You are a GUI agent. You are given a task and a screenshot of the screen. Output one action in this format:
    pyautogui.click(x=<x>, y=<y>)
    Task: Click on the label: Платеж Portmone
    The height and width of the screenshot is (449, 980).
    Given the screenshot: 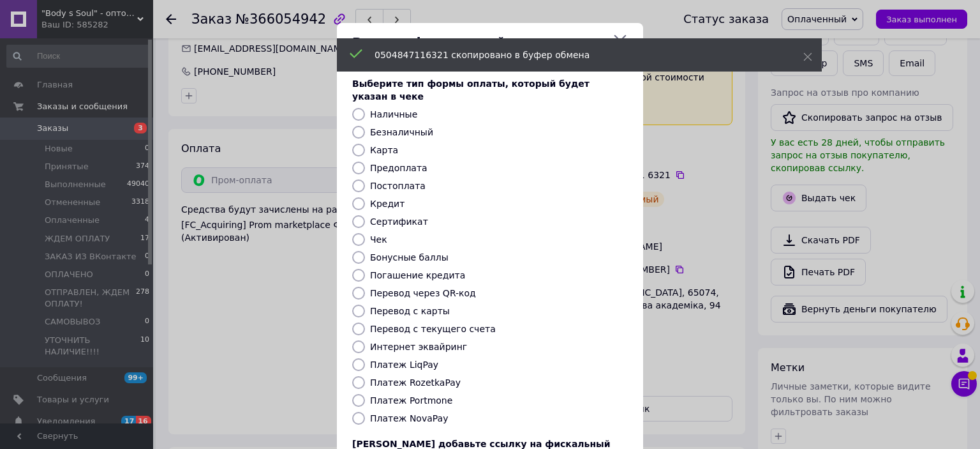 What is the action you would take?
    pyautogui.click(x=411, y=400)
    